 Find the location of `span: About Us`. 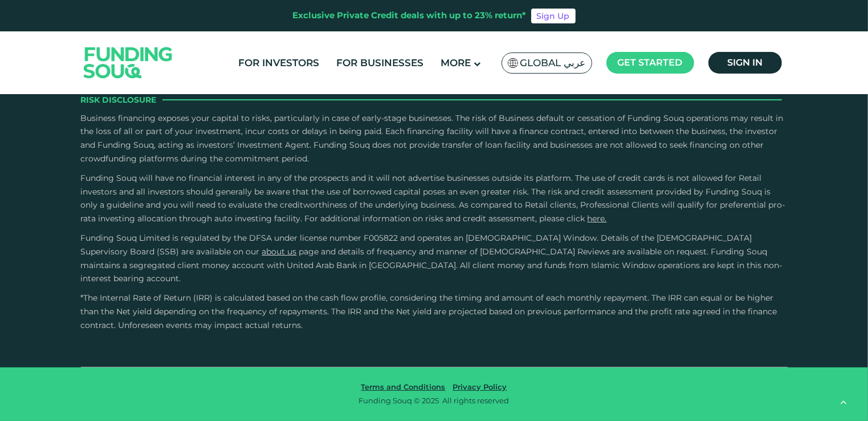

span: About Us is located at coordinates (279, 251).